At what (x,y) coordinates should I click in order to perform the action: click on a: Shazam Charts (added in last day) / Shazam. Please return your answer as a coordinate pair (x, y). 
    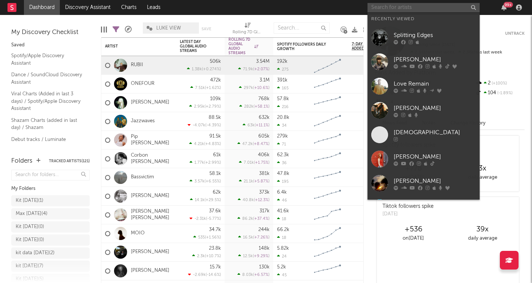
    Looking at the image, I should click on (47, 124).